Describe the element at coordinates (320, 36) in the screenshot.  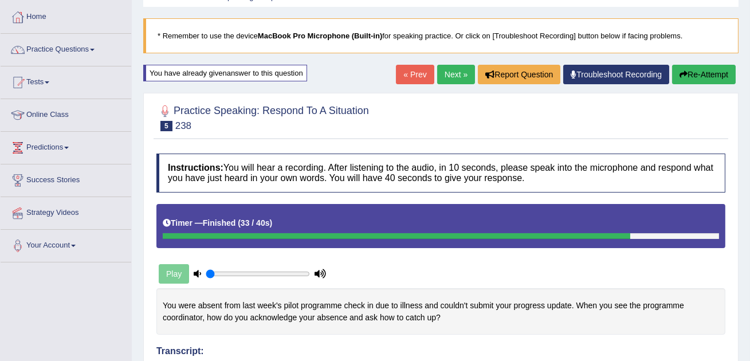
I see `b: MacBook Pro Microphone (Built-in)` at that location.